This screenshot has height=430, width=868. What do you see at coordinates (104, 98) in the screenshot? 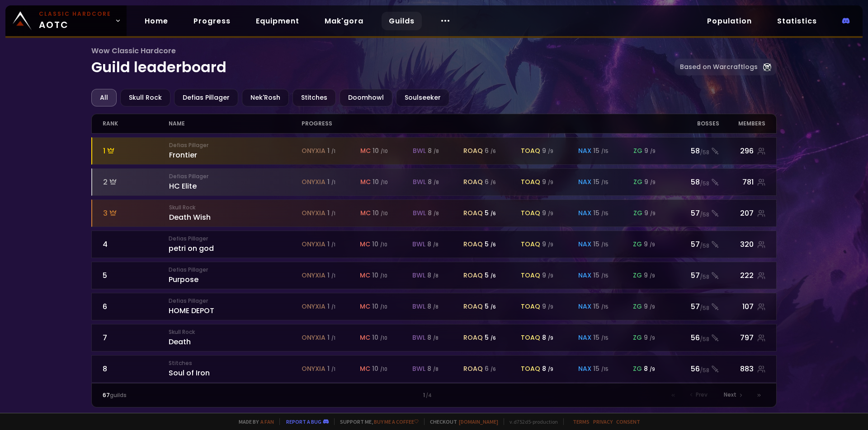
I see `div: All` at bounding box center [104, 98].